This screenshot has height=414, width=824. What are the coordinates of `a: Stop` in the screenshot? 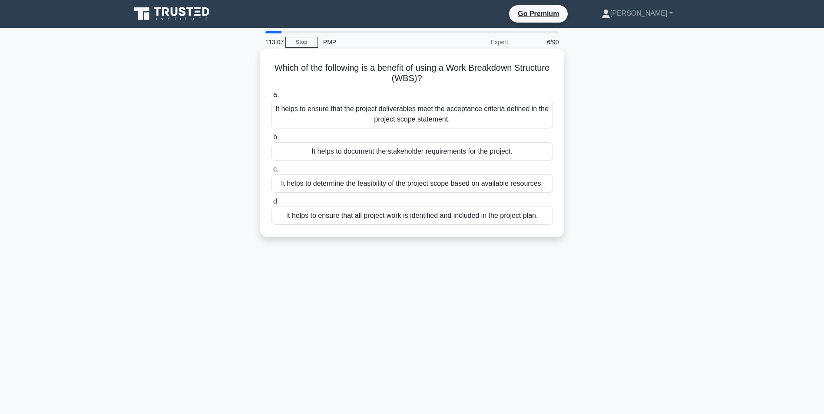 It's located at (301, 42).